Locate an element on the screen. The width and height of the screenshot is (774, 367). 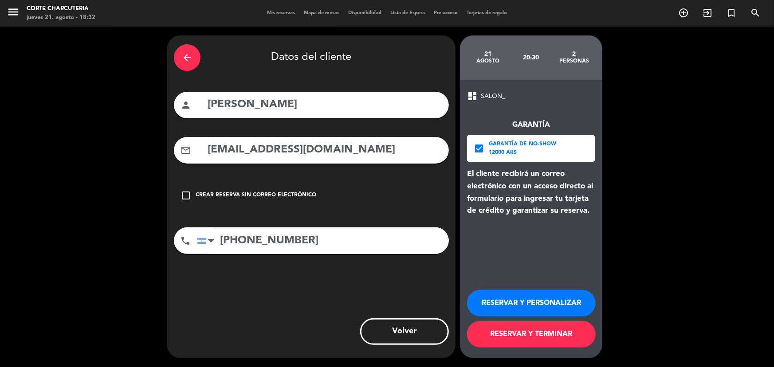
div: Crear reserva sin correo electrónico is located at coordinates (256, 196).